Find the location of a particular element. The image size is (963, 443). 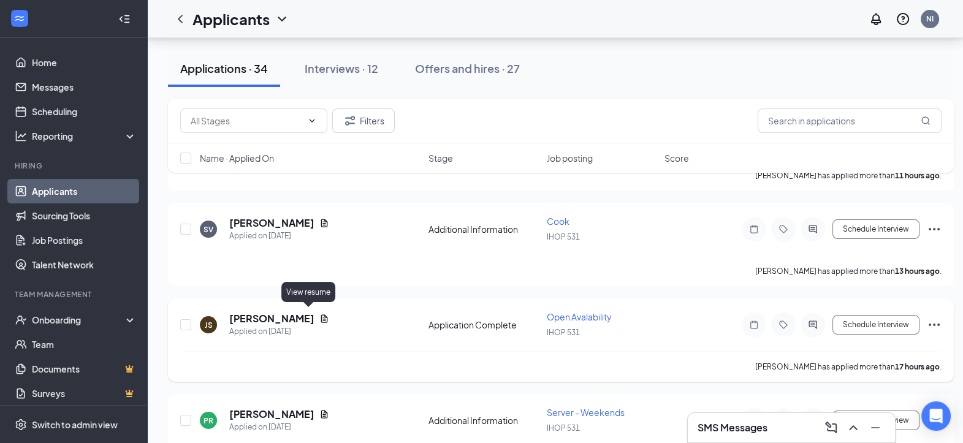

h1: Applicants is located at coordinates (231, 19).